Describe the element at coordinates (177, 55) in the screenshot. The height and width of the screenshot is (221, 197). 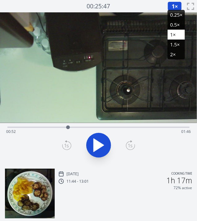
I see `li: 2×` at that location.